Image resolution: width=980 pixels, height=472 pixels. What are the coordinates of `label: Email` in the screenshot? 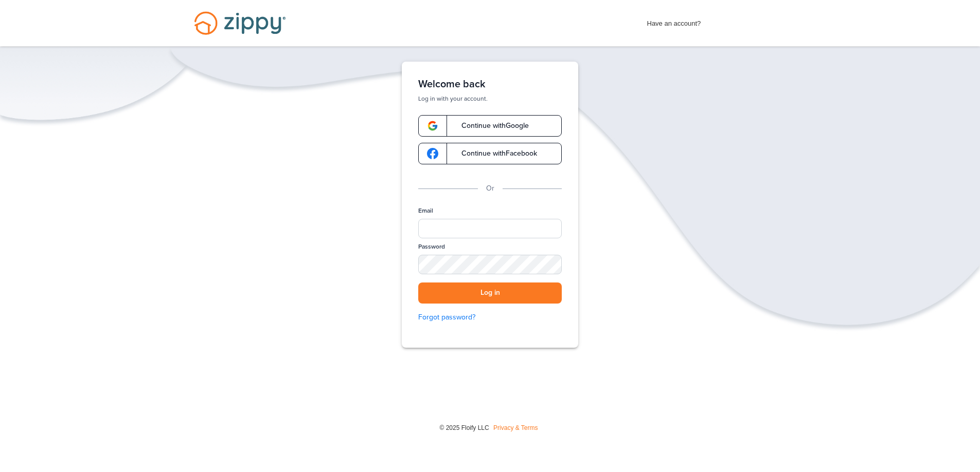 It's located at (425, 211).